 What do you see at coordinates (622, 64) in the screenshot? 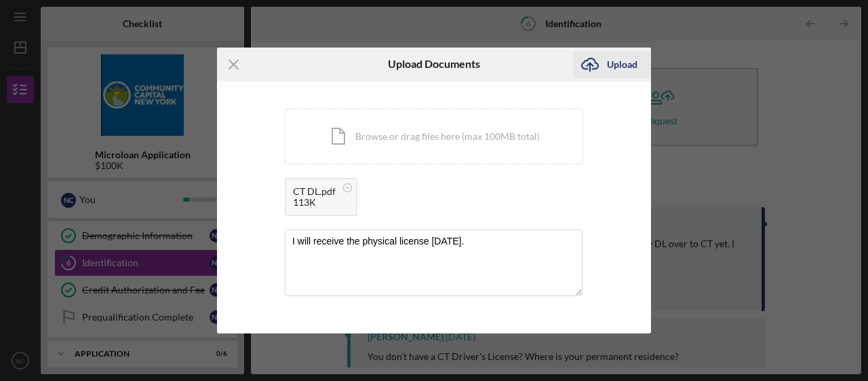
I see `div: Upload` at bounding box center [622, 64].